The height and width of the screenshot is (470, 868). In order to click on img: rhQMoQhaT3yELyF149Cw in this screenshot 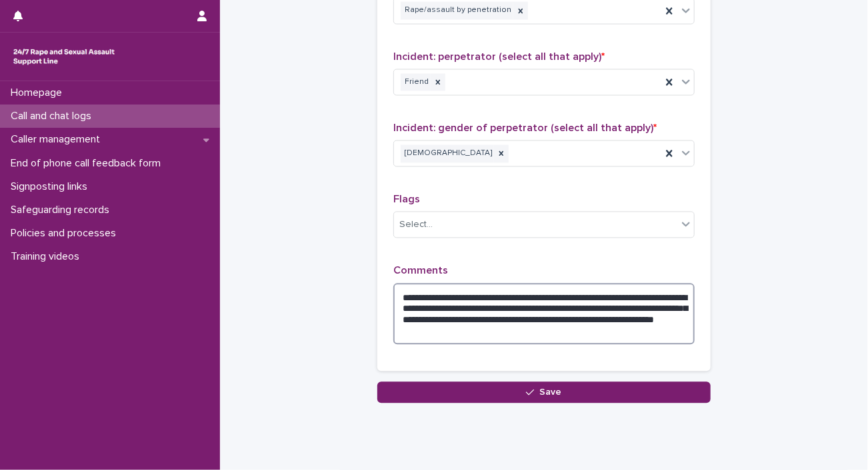, I will do `click(64, 56)`.